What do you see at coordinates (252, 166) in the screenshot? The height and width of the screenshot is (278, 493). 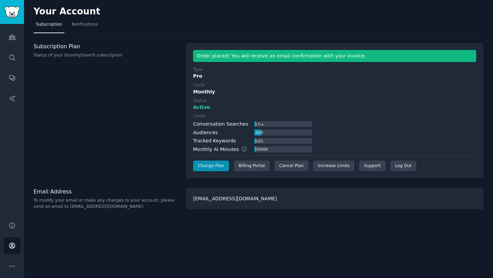 I see `div: Billing Portal` at bounding box center [252, 166].